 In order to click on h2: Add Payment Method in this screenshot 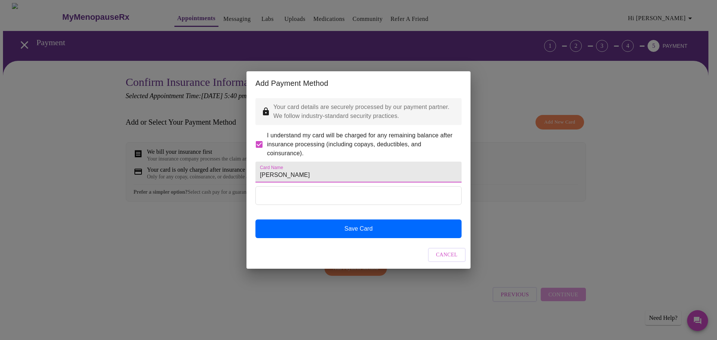, I will do `click(359, 83)`.